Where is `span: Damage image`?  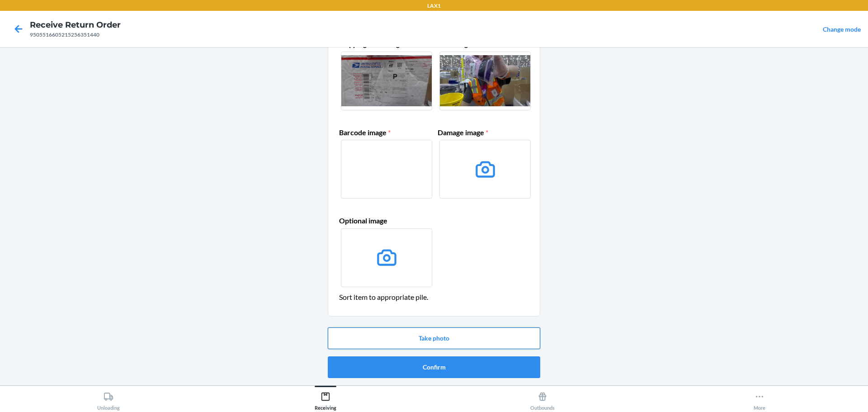 span: Damage image is located at coordinates (463, 132).